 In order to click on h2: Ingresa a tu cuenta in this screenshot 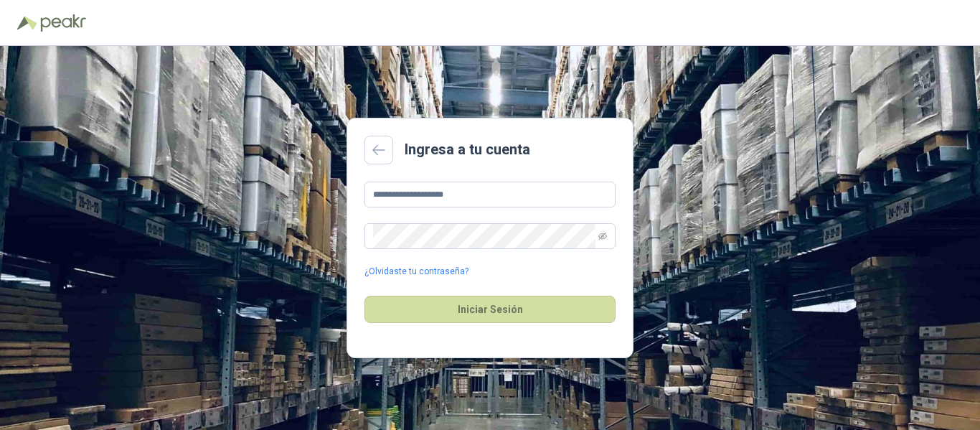, I will do `click(467, 149)`.